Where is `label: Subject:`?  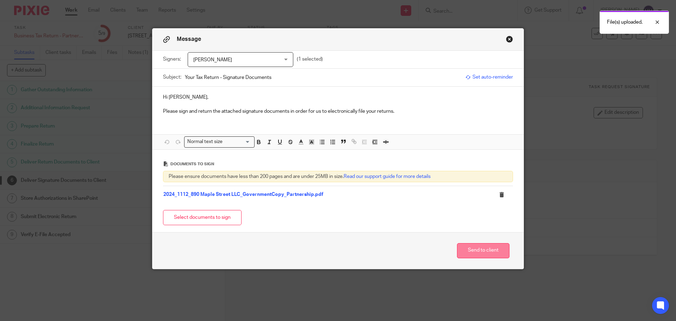 label: Subject: is located at coordinates (172, 77).